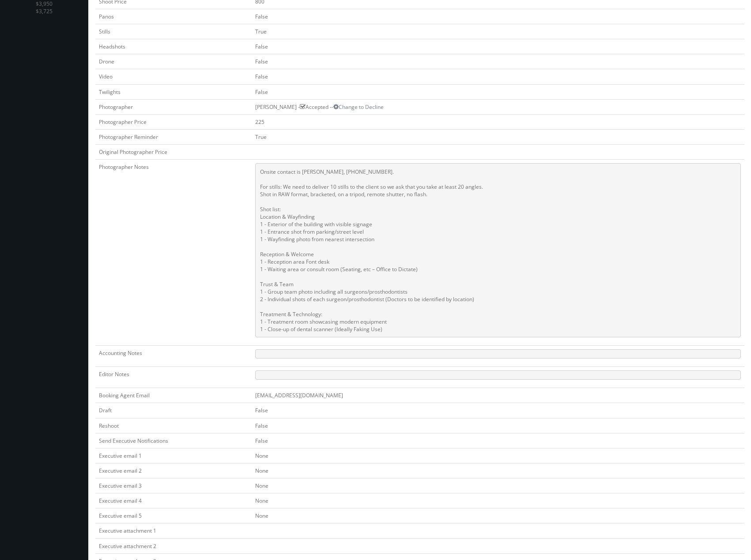 The height and width of the screenshot is (560, 751). I want to click on td: Drone, so click(174, 62).